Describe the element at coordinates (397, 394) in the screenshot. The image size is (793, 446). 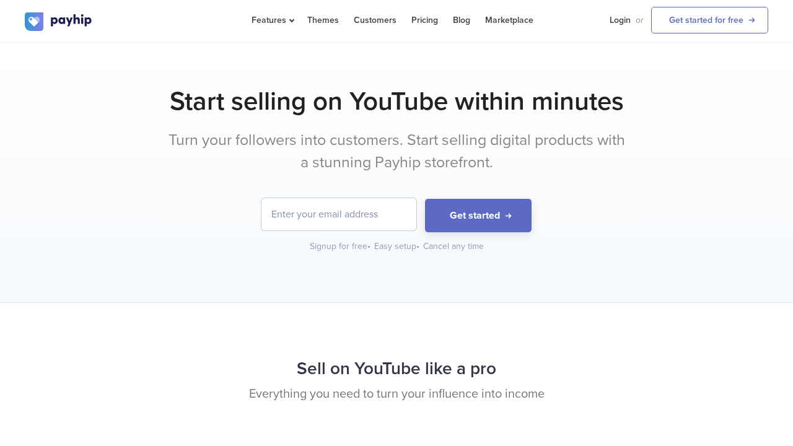
I see `p: Everything you need to turn your influence into income` at that location.